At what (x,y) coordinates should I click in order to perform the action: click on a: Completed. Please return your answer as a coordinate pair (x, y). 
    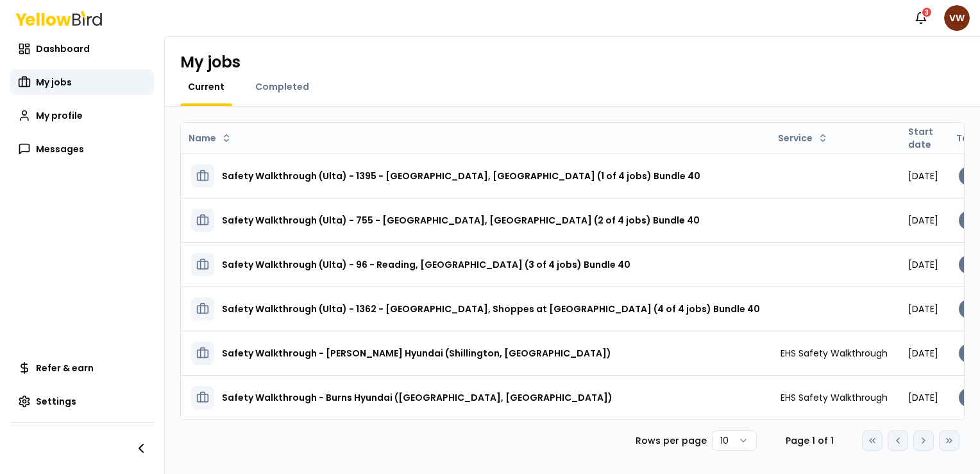
    Looking at the image, I should click on (282, 87).